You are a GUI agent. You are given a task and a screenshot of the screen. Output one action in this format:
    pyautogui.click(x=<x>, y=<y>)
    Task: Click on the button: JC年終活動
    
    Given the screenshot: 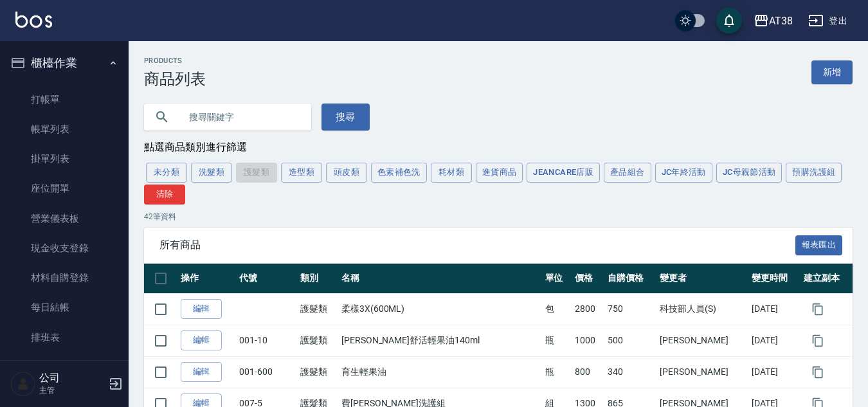 What is the action you would take?
    pyautogui.click(x=683, y=172)
    